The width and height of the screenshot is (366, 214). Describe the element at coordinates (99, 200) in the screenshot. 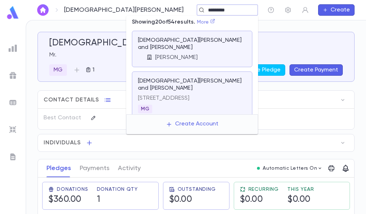

I see `h5: 1` at that location.